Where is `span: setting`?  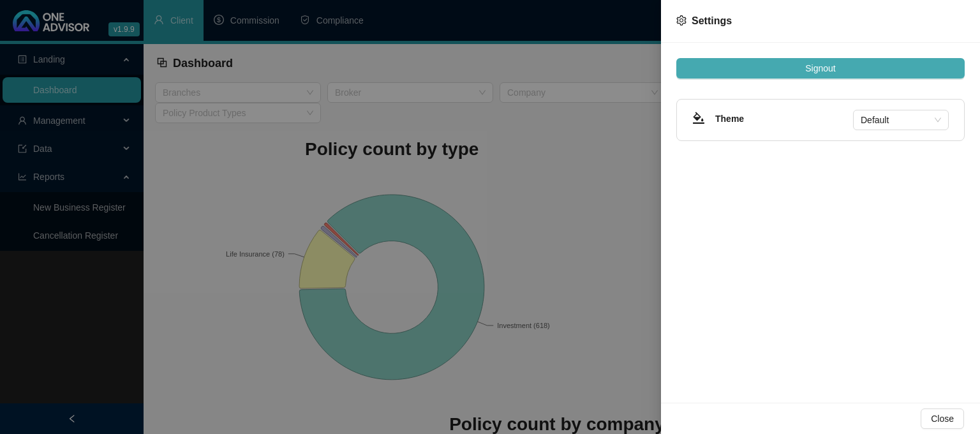 span: setting is located at coordinates (682, 20).